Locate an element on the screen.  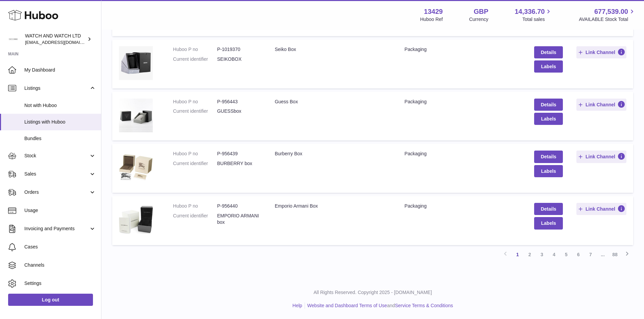
a: 5 is located at coordinates (566, 255).